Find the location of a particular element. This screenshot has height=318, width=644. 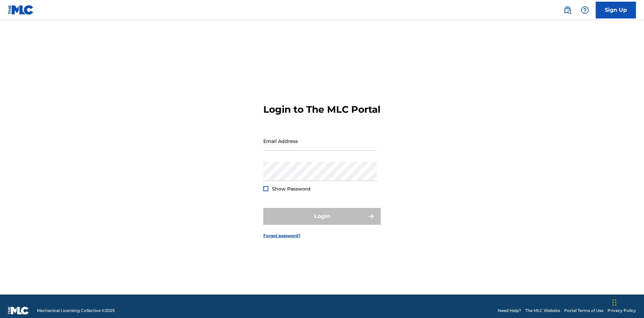

a: Privacy Policy is located at coordinates (621, 311).